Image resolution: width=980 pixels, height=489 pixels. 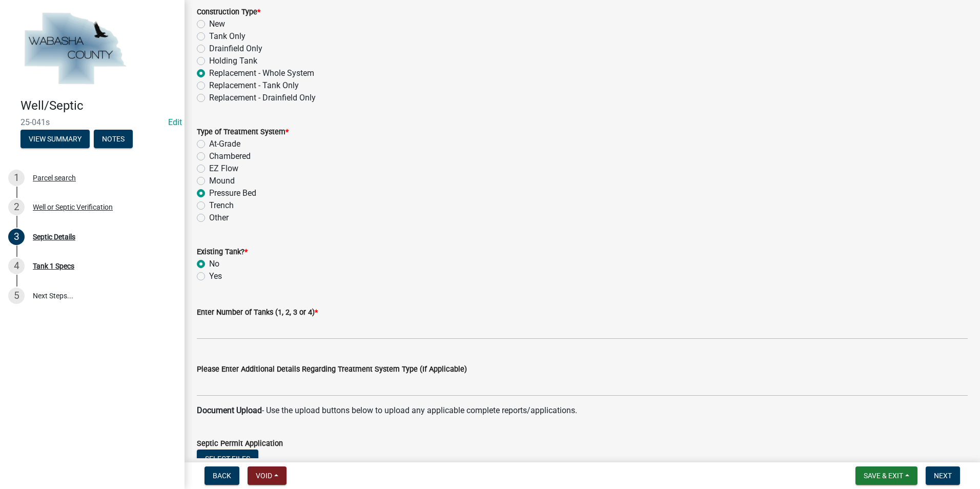 What do you see at coordinates (54, 266) in the screenshot?
I see `div: Tank 1 Specs` at bounding box center [54, 266].